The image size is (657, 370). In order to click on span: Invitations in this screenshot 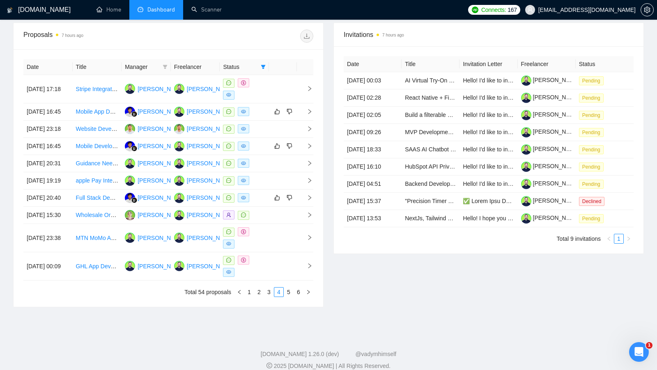, I will do `click(489, 34)`.